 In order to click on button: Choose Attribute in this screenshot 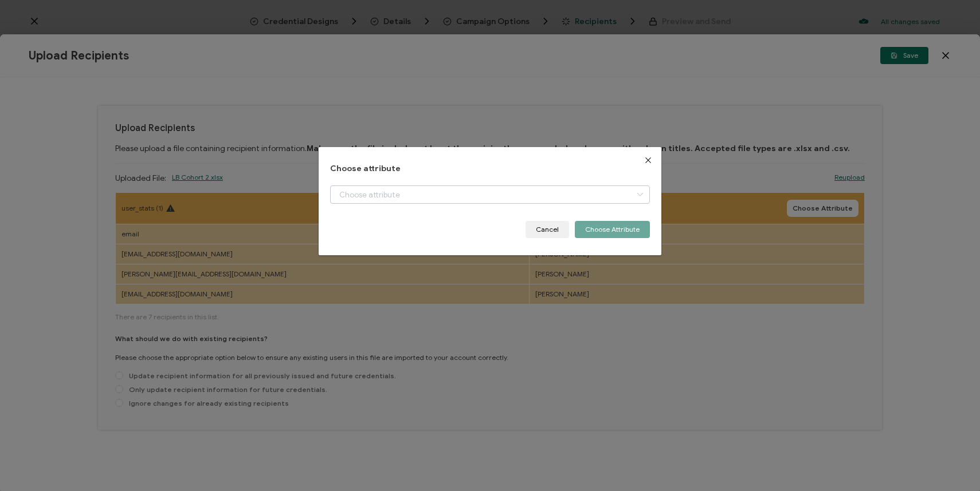, I will do `click(612, 230)`.